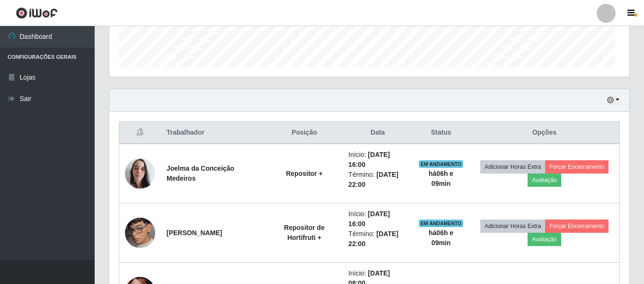  What do you see at coordinates (305, 132) in the screenshot?
I see `th: Posição` at bounding box center [305, 132].